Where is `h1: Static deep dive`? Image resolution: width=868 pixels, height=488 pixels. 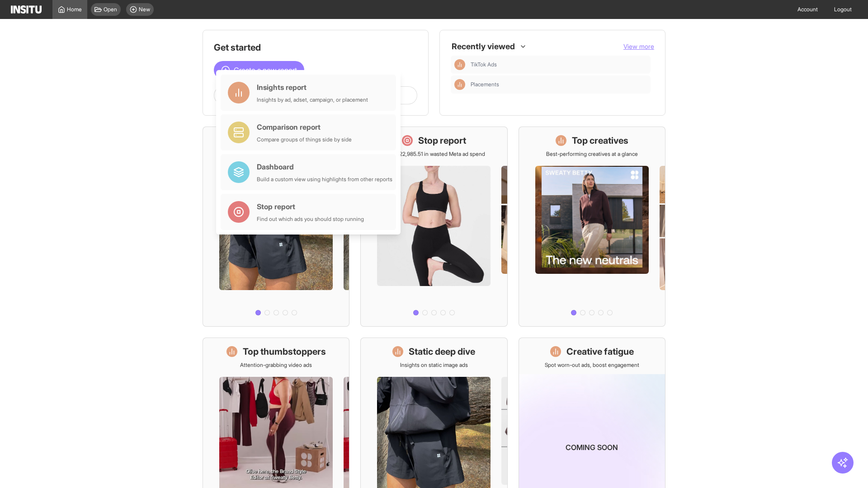
h1: Static deep dive is located at coordinates (442, 351).